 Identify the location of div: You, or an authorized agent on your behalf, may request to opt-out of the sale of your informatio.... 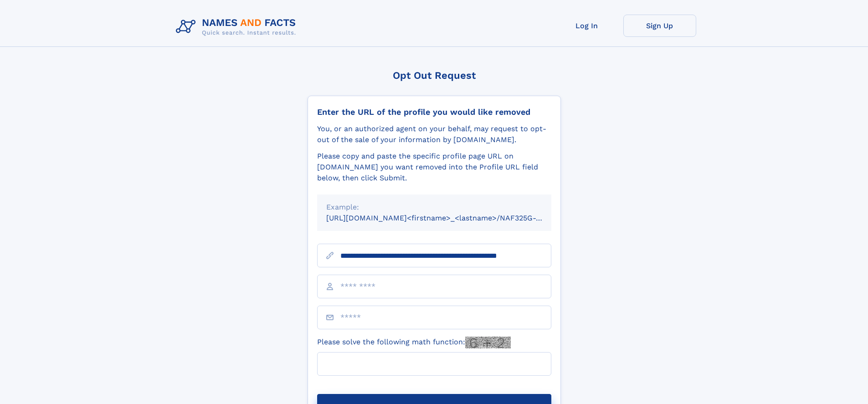
(434, 134).